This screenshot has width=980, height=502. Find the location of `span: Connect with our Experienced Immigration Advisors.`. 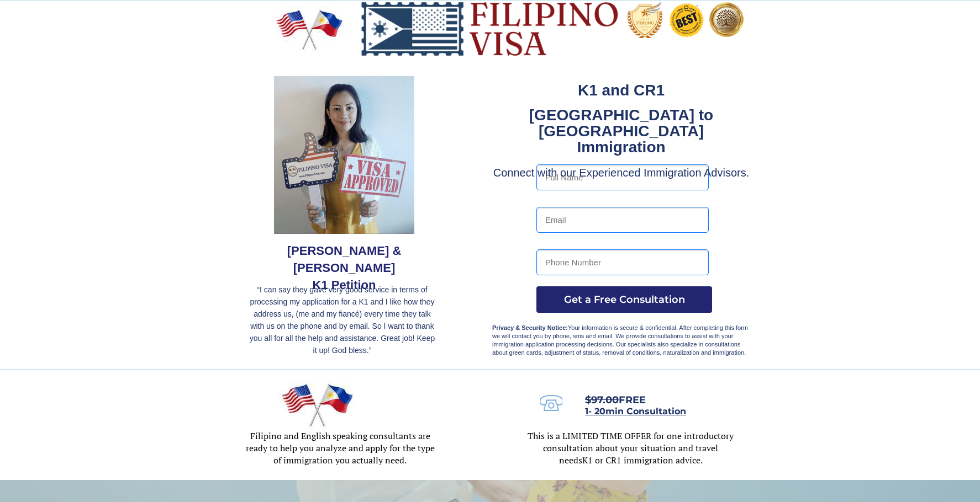

span: Connect with our Experienced Immigration Advisors. is located at coordinates (622, 173).